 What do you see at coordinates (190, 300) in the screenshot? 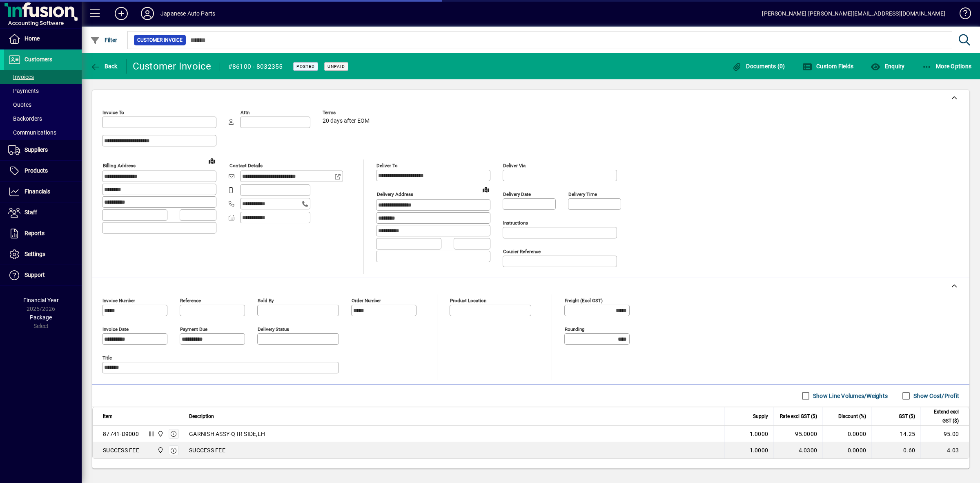
I see `mat-label: Reference` at bounding box center [190, 300].